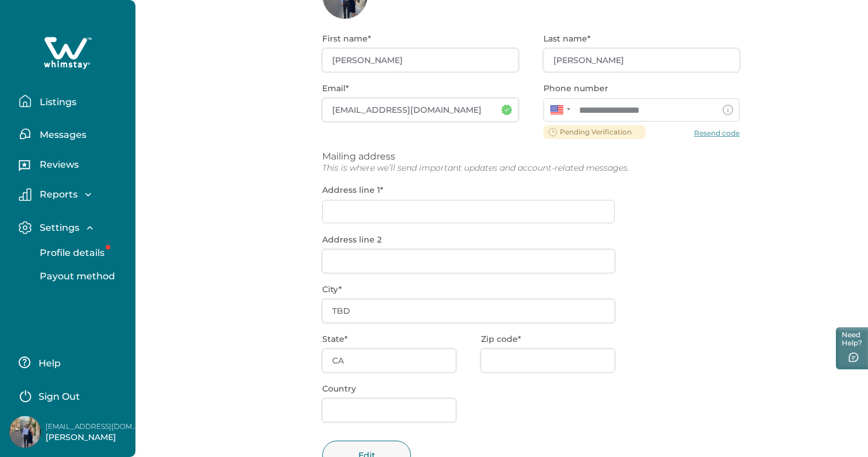 This screenshot has height=457, width=868. What do you see at coordinates (80, 253) in the screenshot?
I see `button: Profile details` at bounding box center [80, 253].